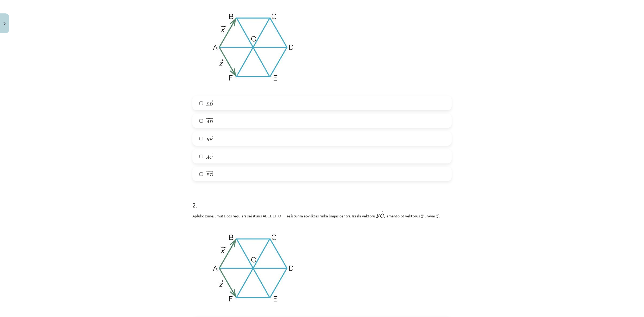 This screenshot has height=317, width=644. Describe the element at coordinates (5, 24) in the screenshot. I see `img: icon-close-lesson-0947bae3869378f0d4975bcd49f059093ad1ed9edebbc8119c70593378902aed.svg` at that location.